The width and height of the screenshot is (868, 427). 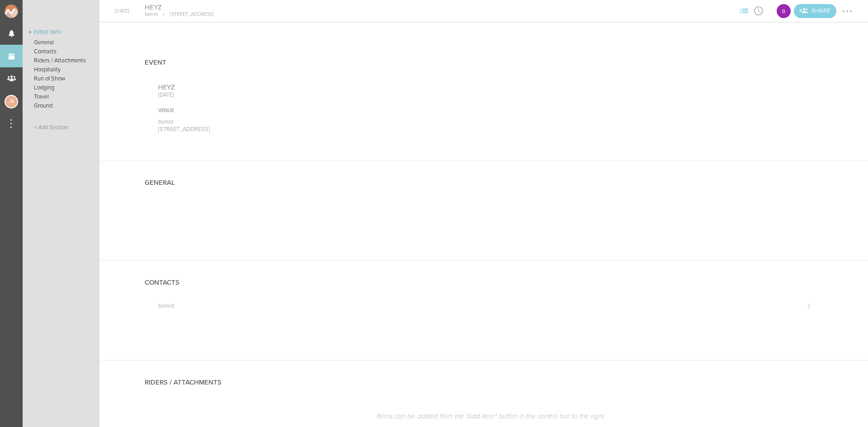 What do you see at coordinates (155, 63) in the screenshot?
I see `h4: Event` at bounding box center [155, 63].